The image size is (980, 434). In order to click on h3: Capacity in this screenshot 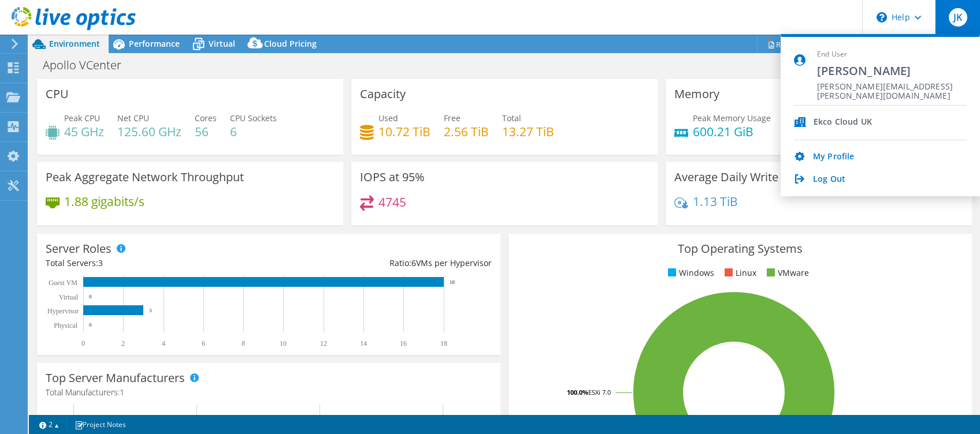, I will do `click(382, 94)`.